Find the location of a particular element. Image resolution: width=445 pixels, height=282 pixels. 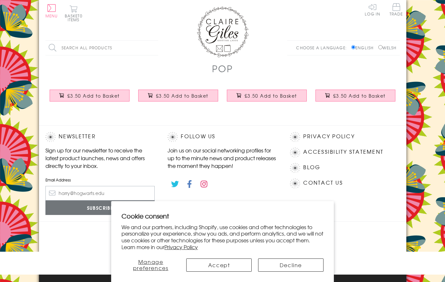

a: Accessibility Statement is located at coordinates (343, 152).